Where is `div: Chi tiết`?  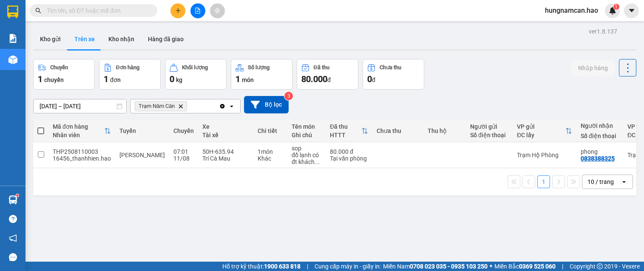
div: Chi tiết is located at coordinates (270, 131).